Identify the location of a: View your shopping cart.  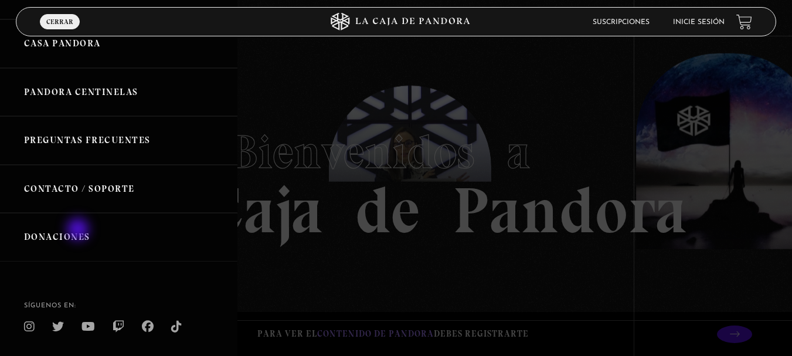
(744, 22).